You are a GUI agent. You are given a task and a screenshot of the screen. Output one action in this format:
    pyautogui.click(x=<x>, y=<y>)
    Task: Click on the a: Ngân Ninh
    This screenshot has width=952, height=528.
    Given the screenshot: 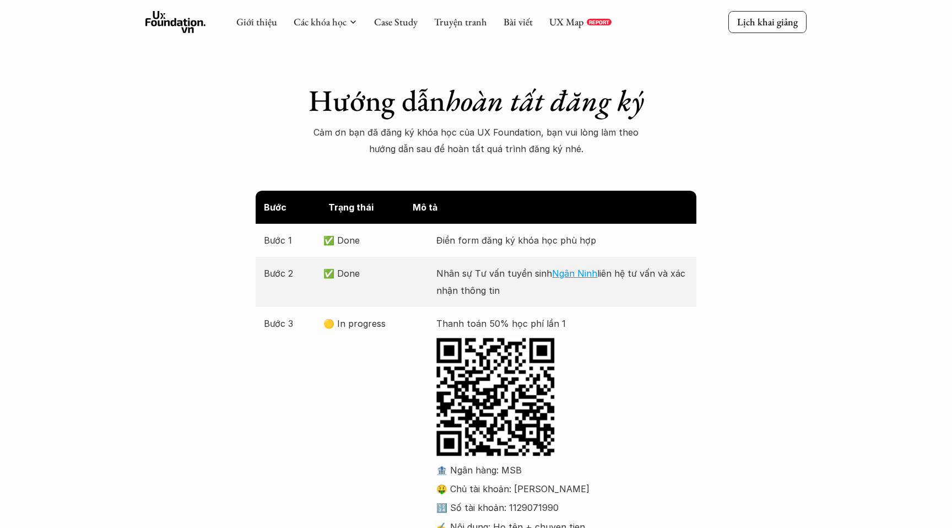 What is the action you would take?
    pyautogui.click(x=575, y=273)
    